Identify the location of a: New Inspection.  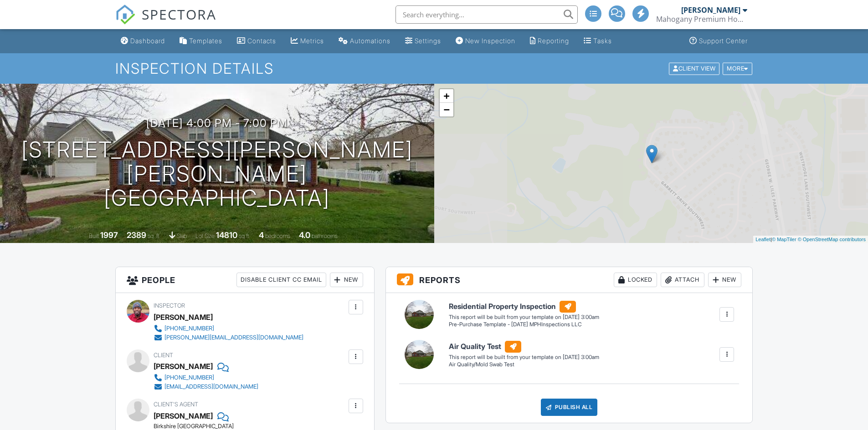
(486, 41).